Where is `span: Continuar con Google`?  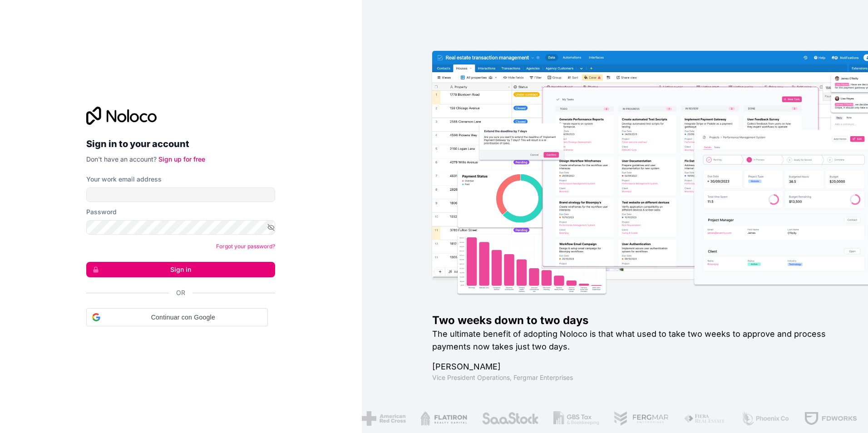 span: Continuar con Google is located at coordinates (183, 317).